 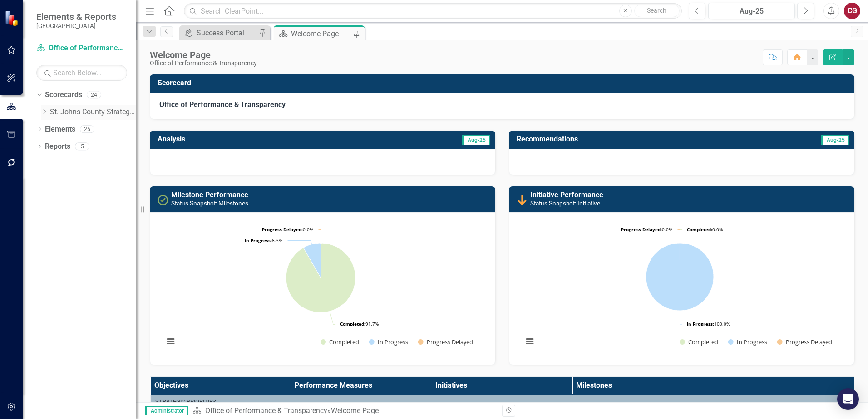 I want to click on path: In Progress, 2., so click(x=680, y=277).